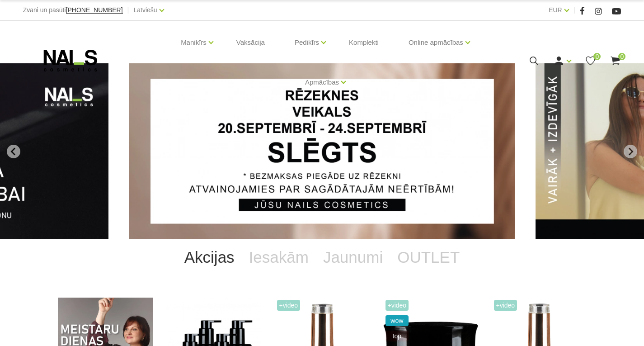  What do you see at coordinates (364, 43) in the screenshot?
I see `a: Komplekti` at bounding box center [364, 43].